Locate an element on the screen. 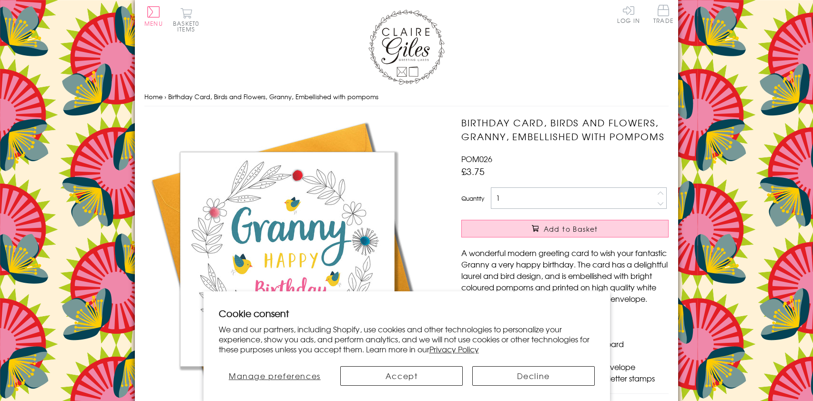  span: 0 items is located at coordinates (188, 26).